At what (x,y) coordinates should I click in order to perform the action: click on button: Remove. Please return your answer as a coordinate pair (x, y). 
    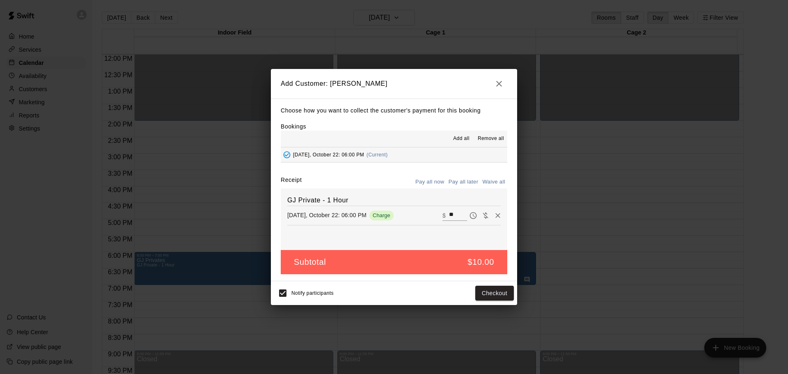
    Looking at the image, I should click on (498, 216).